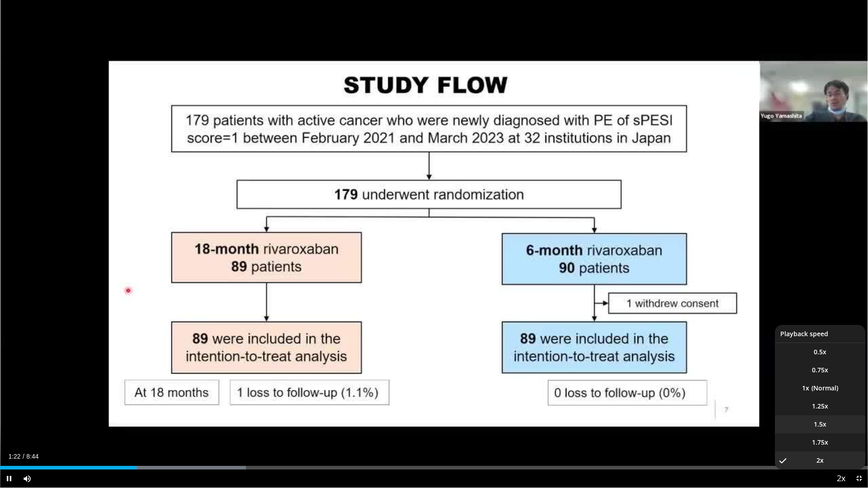 The height and width of the screenshot is (488, 868). Describe the element at coordinates (841, 478) in the screenshot. I see `button: Playback Rate` at that location.